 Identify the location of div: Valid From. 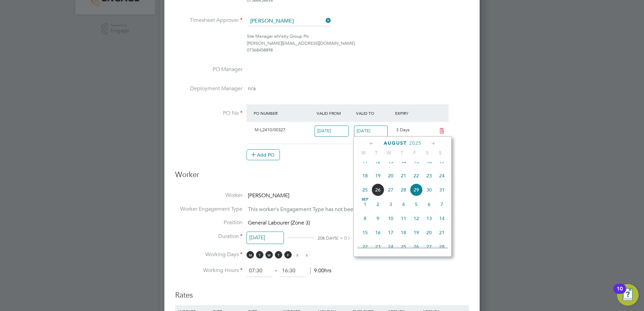
(334, 113).